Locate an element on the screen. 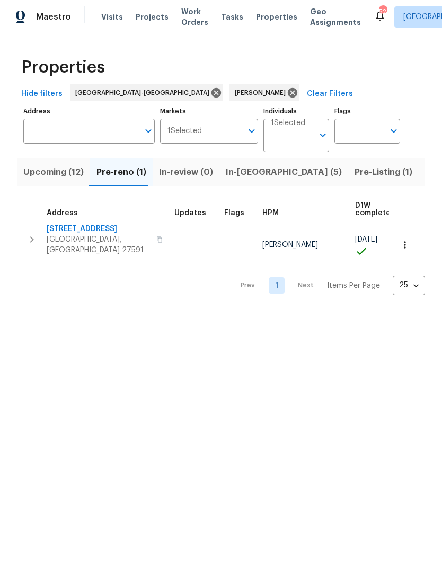 This screenshot has width=442, height=565. span: Pre-Listing (1) is located at coordinates (383, 172).